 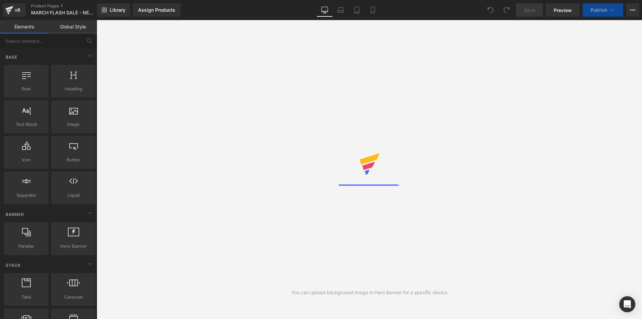 I want to click on span: Publish, so click(x=599, y=10).